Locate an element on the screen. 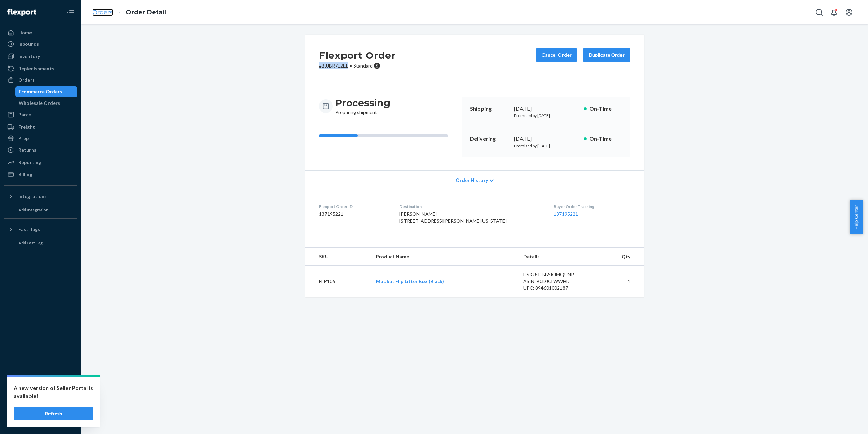 The image size is (868, 434). div: Reporting is located at coordinates (30, 162).